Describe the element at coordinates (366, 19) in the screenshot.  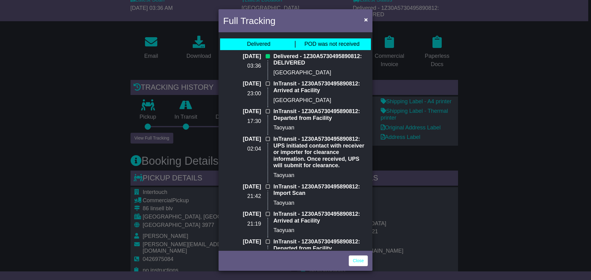
I see `button: Close` at that location.